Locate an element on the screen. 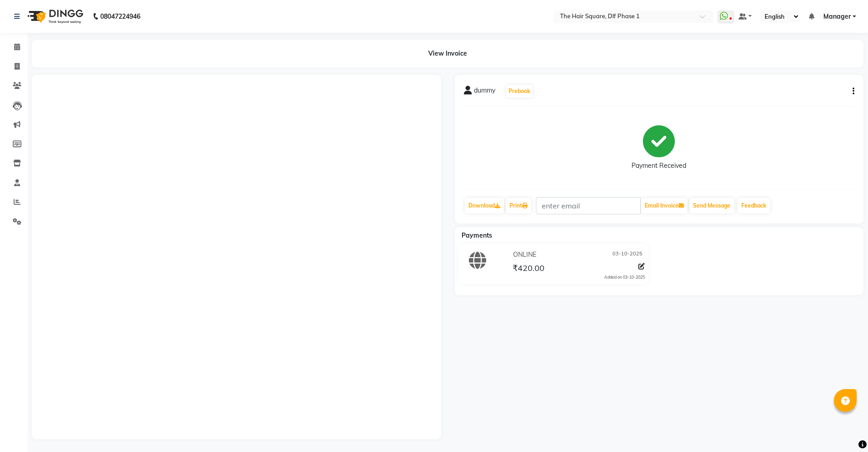 The image size is (868, 452). a: Print is located at coordinates (519, 206).